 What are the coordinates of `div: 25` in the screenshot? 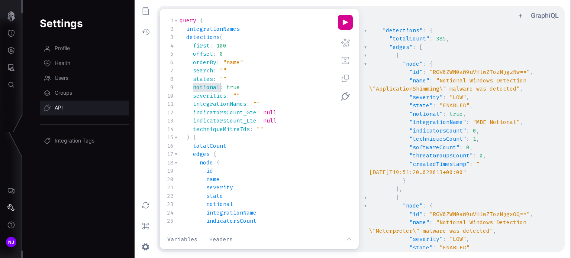 It's located at (169, 221).